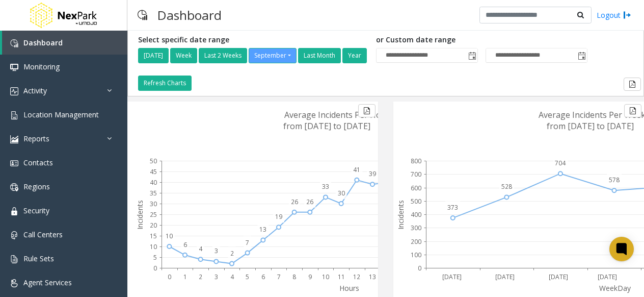  I want to click on text: 12, so click(357, 276).